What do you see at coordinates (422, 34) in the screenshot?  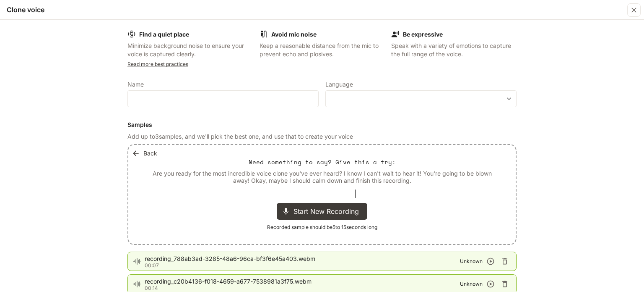 I see `b: Be expressive` at bounding box center [422, 34].